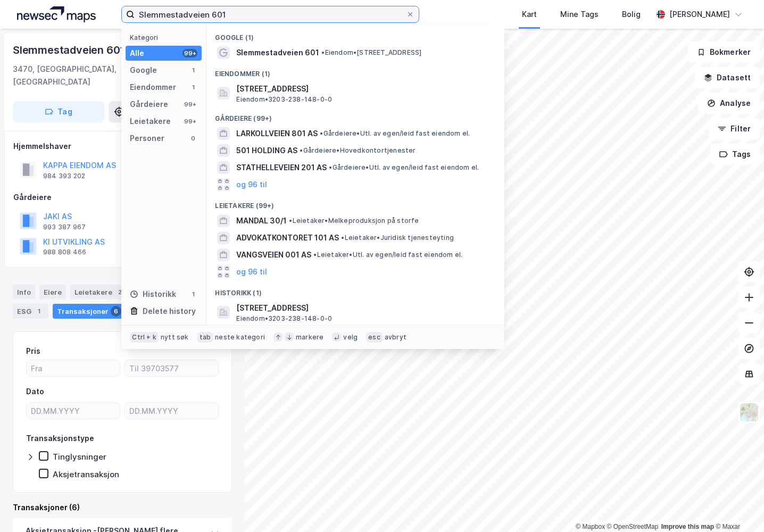  I want to click on div: Chat Widget, so click(737, 506).